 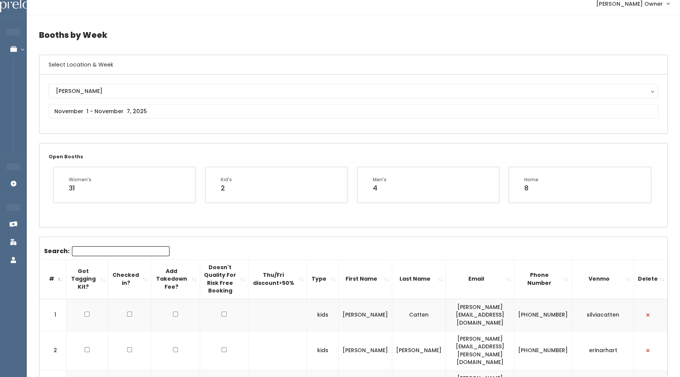 I want to click on div: Men's, so click(x=379, y=180).